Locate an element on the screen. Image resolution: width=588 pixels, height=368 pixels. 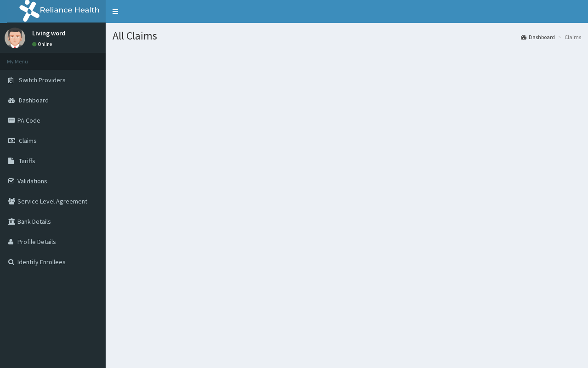
p: Living word is located at coordinates (49, 33).